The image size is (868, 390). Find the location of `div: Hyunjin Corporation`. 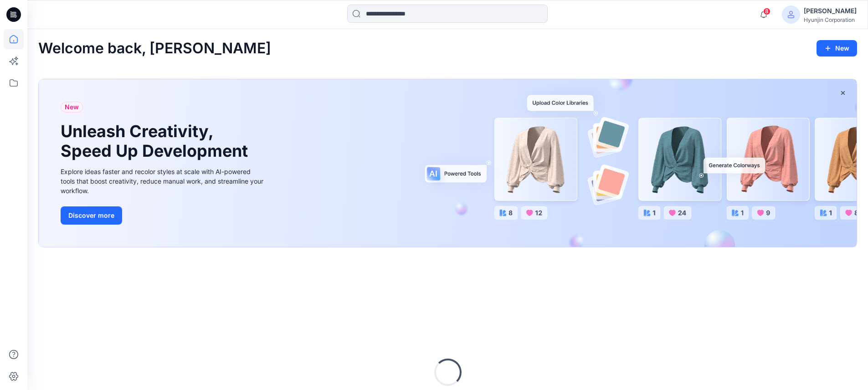

div: Hyunjin Corporation is located at coordinates (830, 20).